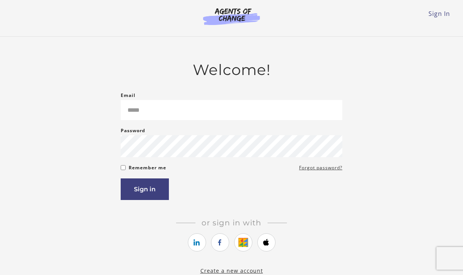 Image resolution: width=463 pixels, height=275 pixels. Describe the element at coordinates (145, 189) in the screenshot. I see `button: Sign in` at that location.